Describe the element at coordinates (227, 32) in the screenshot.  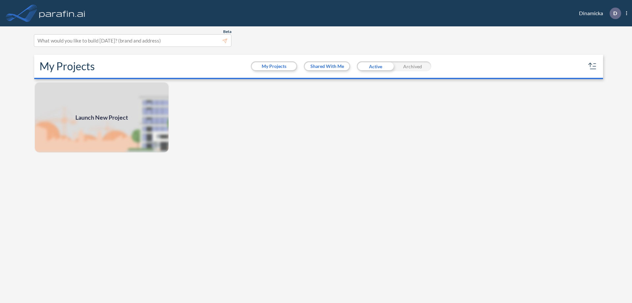
I see `span: Beta` at that location.